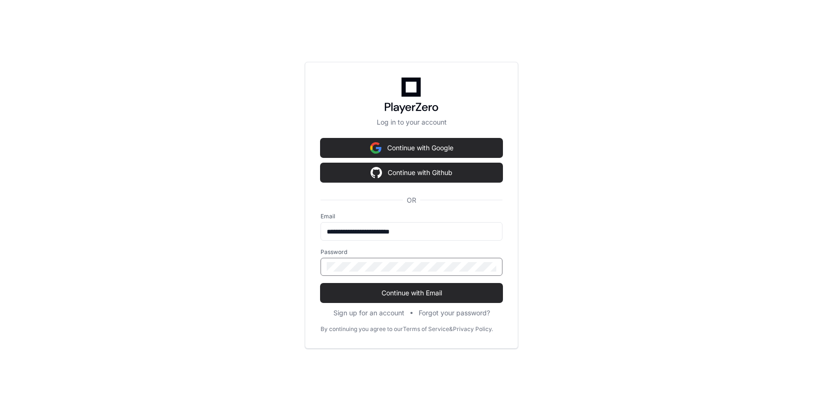 This screenshot has width=823, height=410. Describe the element at coordinates (411, 252) in the screenshot. I see `label: Password` at that location.